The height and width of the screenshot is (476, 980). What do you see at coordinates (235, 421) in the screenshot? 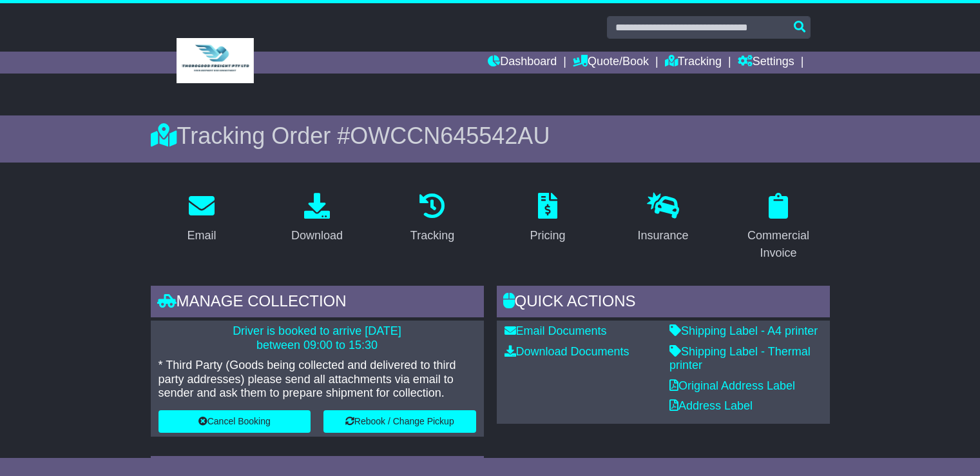
I see `button: Cancel Booking` at bounding box center [235, 421].